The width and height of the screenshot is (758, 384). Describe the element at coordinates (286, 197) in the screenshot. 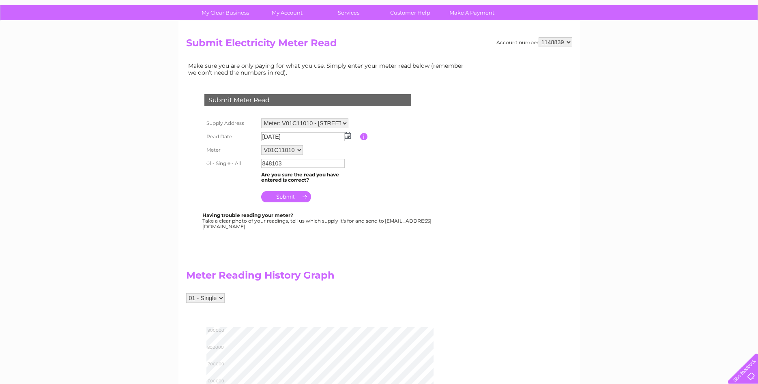

I see `input: Submit` at that location.